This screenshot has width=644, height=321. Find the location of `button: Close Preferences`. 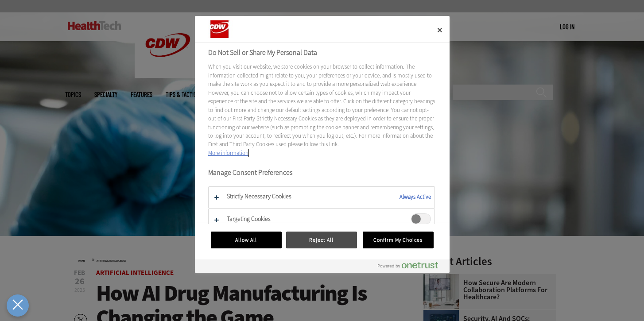

button: Close Preferences is located at coordinates (18, 305).